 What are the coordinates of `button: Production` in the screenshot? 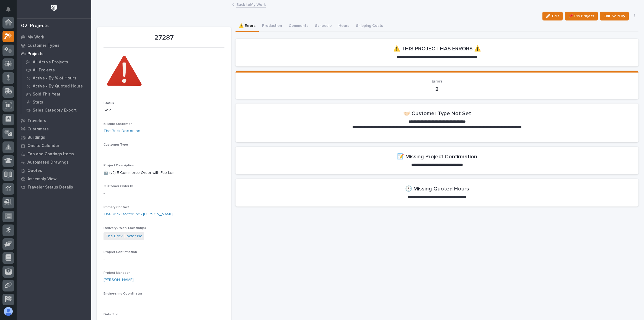 It's located at (272, 26).